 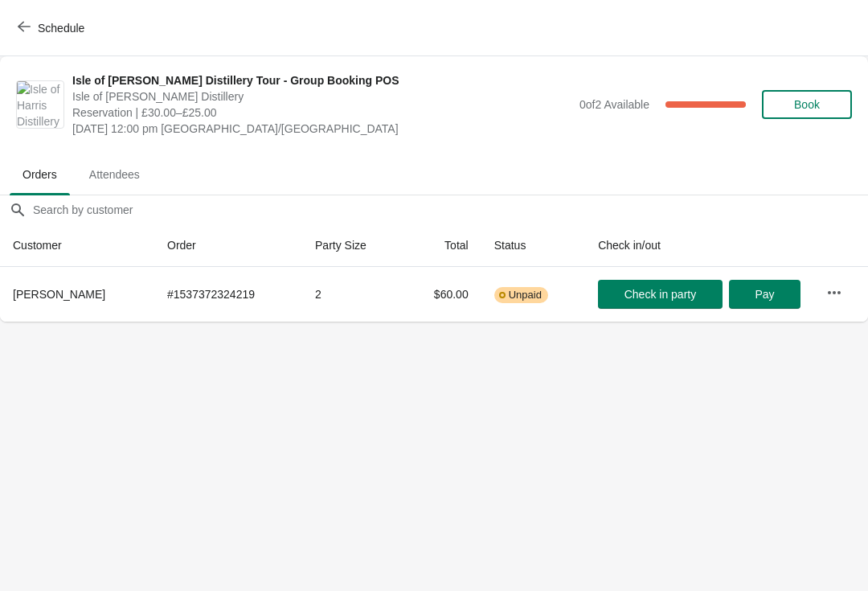 I want to click on td: 2, so click(x=352, y=294).